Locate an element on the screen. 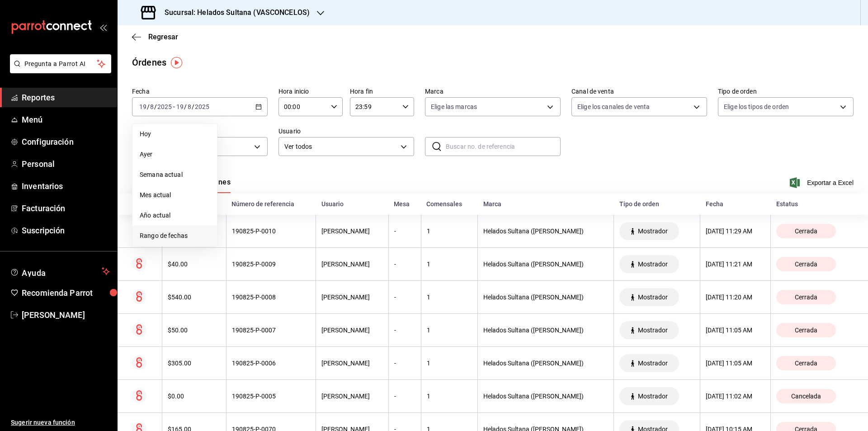  div: 190825-P-0008 is located at coordinates (271, 297).